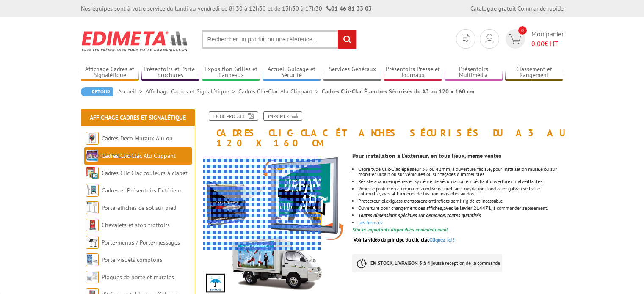 The width and height of the screenshot is (644, 294). Describe the element at coordinates (548, 43) in the screenshot. I see `span: € HT` at that location.